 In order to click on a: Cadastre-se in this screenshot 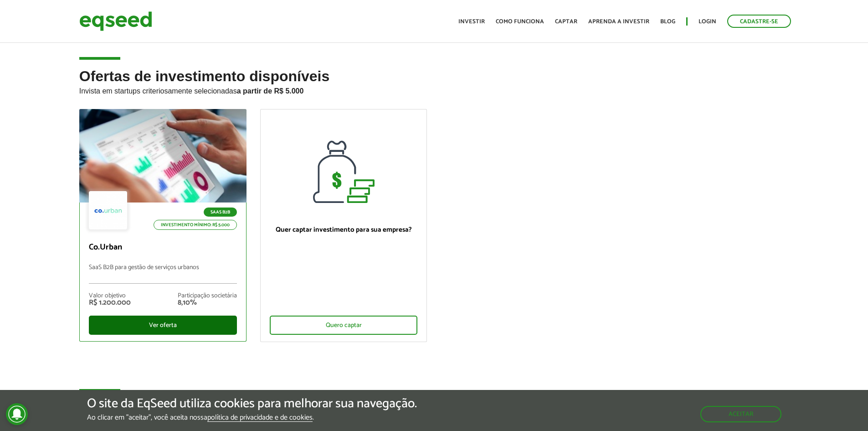, I will do `click(759, 21)`.